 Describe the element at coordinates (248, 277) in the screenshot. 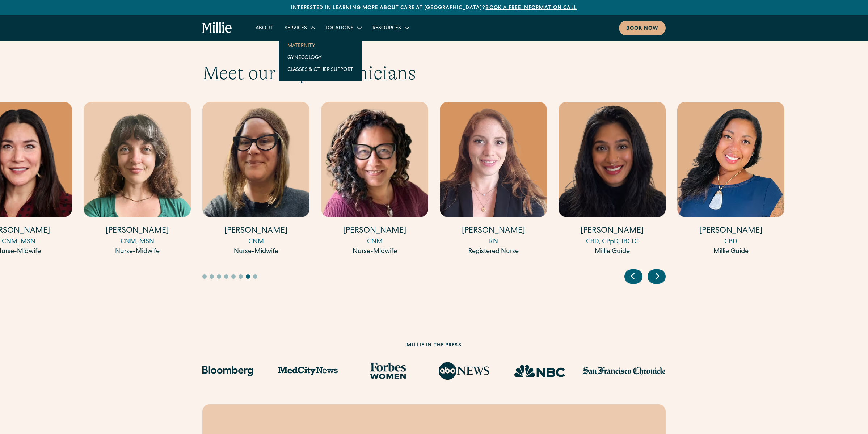

I see `button: Go to slide 7` at that location.